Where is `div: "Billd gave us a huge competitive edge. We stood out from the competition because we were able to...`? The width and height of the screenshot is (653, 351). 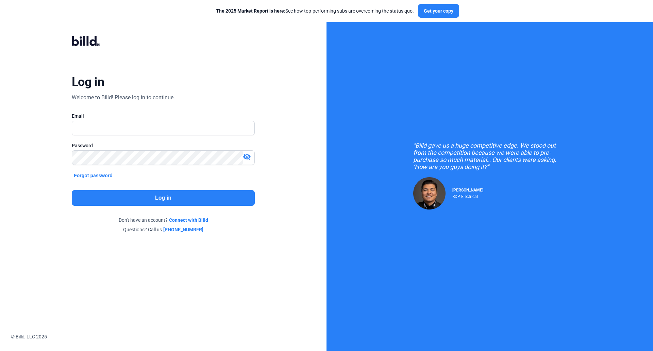 div: "Billd gave us a huge competitive edge. We stood out from the competition because we were able to... is located at coordinates (490, 156).